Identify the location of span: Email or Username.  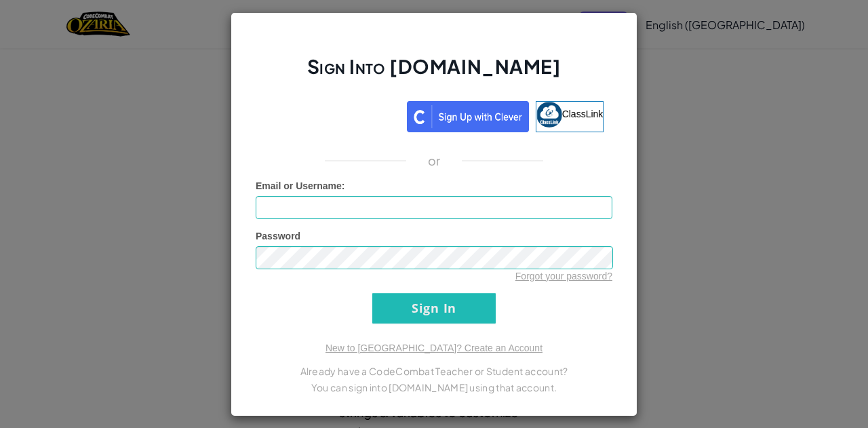
(298, 186).